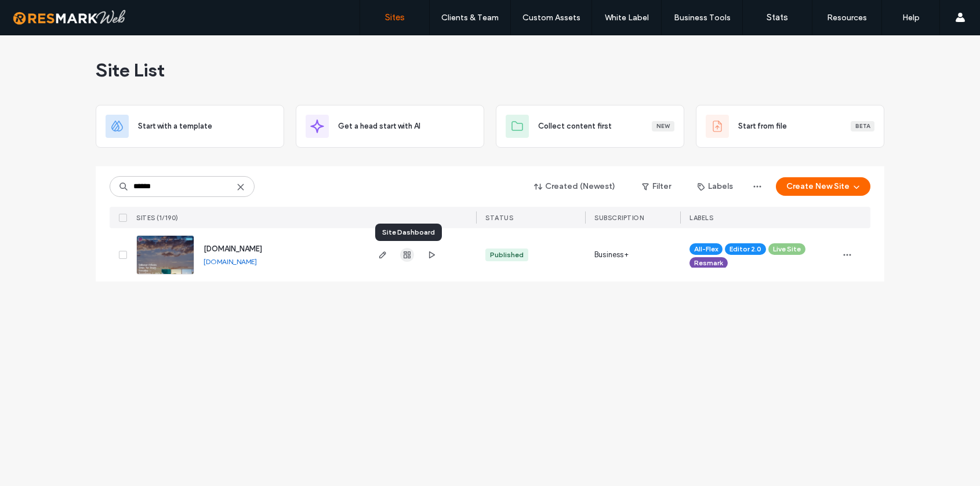 Image resolution: width=980 pixels, height=486 pixels. I want to click on div: New, so click(663, 126).